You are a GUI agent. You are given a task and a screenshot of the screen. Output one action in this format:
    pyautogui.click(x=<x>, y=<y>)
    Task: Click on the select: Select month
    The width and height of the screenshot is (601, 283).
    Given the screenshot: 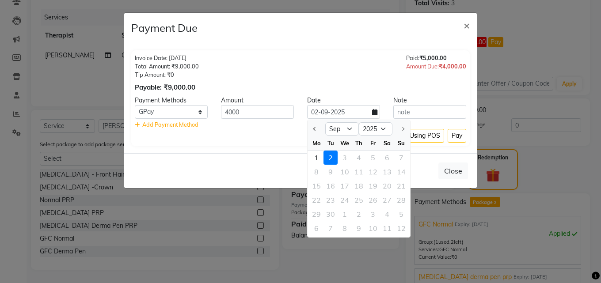 What is the action you would take?
    pyautogui.click(x=342, y=129)
    